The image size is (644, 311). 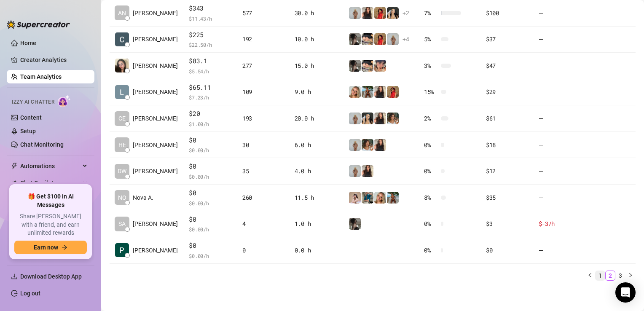 I want to click on span: 0 %, so click(x=431, y=145).